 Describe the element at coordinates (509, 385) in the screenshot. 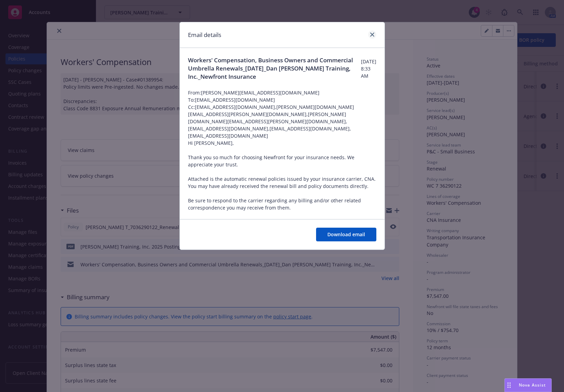

I see `div: Drag to move` at that location.